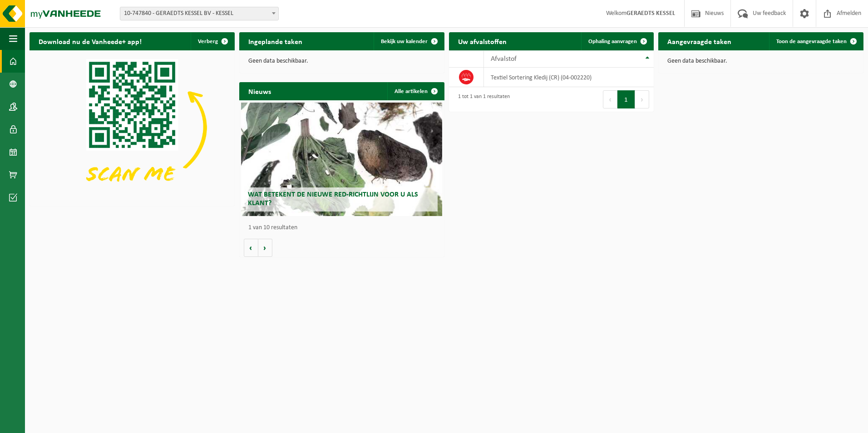 This screenshot has width=868, height=433. I want to click on h2: Nieuws, so click(260, 91).